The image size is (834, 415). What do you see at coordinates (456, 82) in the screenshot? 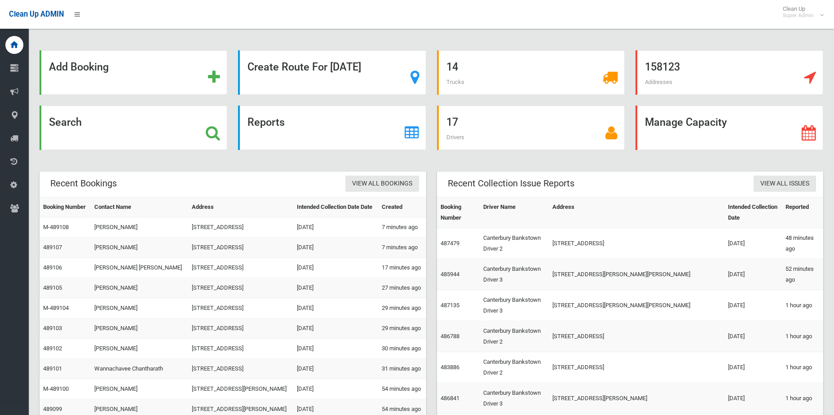
I see `span: Trucks` at bounding box center [456, 82].